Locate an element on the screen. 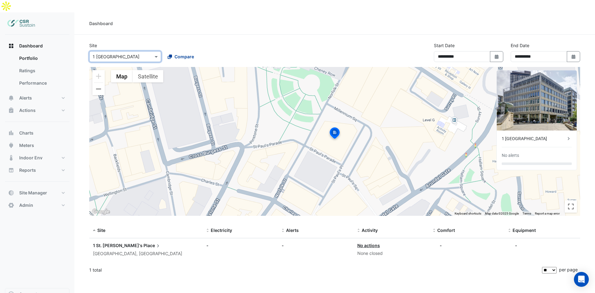  label: Start Date is located at coordinates (444, 45).